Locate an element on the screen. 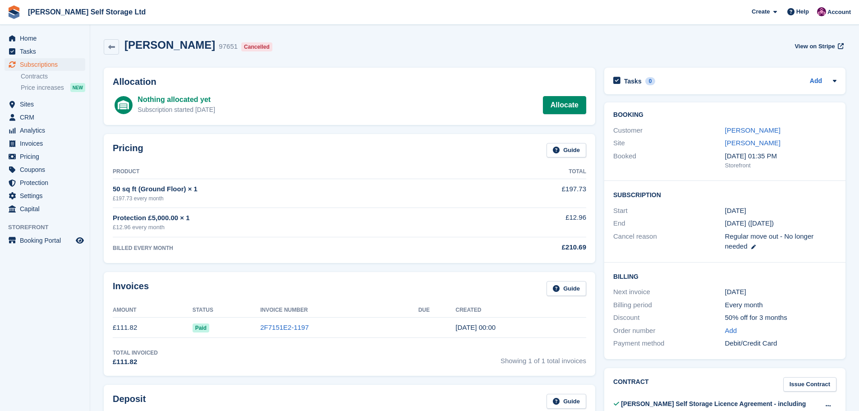 The image size is (859, 411). span: Pricing is located at coordinates (47, 156).